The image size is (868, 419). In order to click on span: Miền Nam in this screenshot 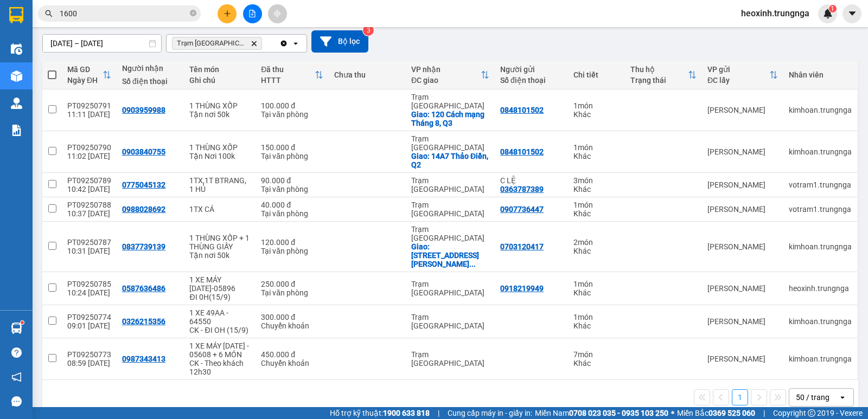, I will do `click(602, 413)`.